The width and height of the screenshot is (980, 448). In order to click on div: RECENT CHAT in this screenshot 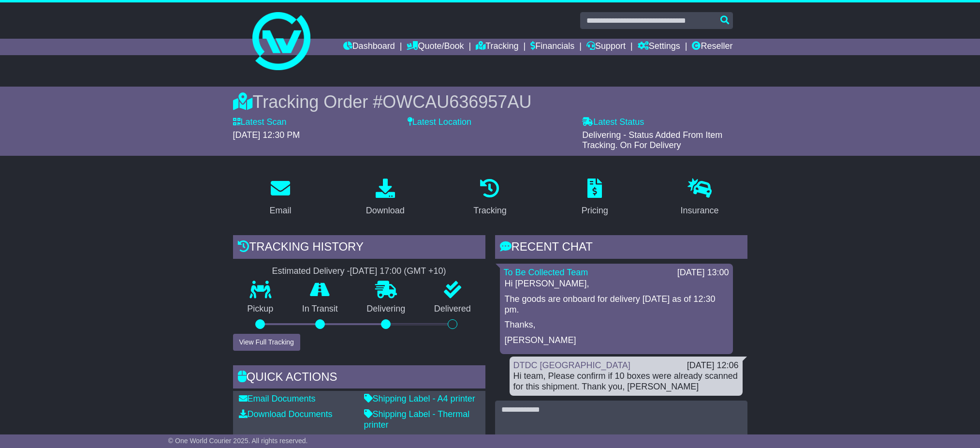, I will do `click(621, 248)`.